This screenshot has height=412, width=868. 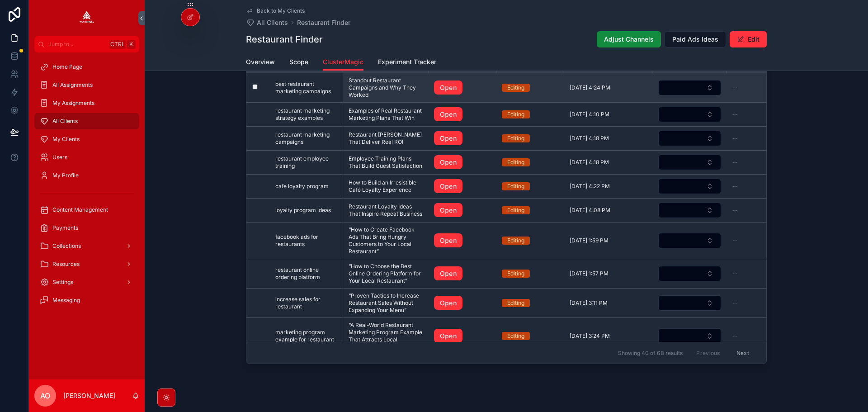 What do you see at coordinates (306, 139) in the screenshot?
I see `a: restaurant marketing campaigns` at bounding box center [306, 139].